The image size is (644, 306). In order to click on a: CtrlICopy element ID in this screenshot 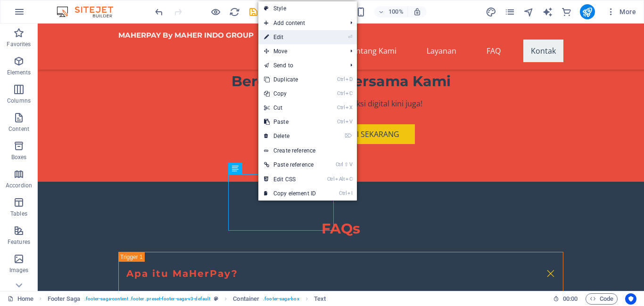, I will do `click(290, 194)`.